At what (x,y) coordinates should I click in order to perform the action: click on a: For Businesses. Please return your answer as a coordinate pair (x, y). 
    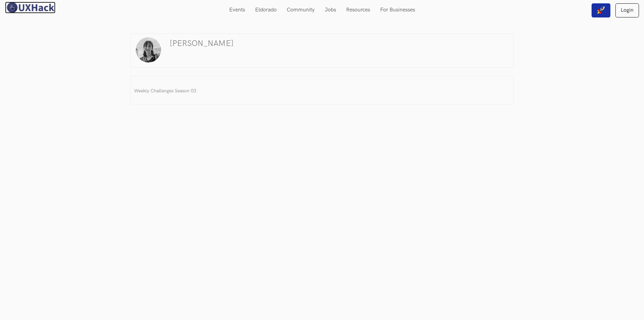
    Looking at the image, I should click on (398, 10).